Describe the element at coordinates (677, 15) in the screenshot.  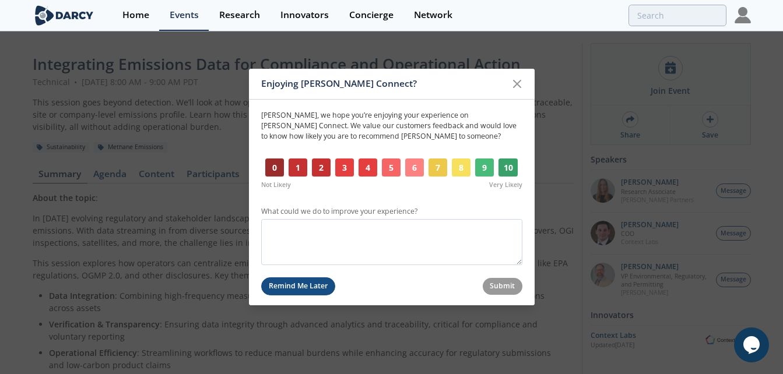
I see `input: Advanced Search` at that location.